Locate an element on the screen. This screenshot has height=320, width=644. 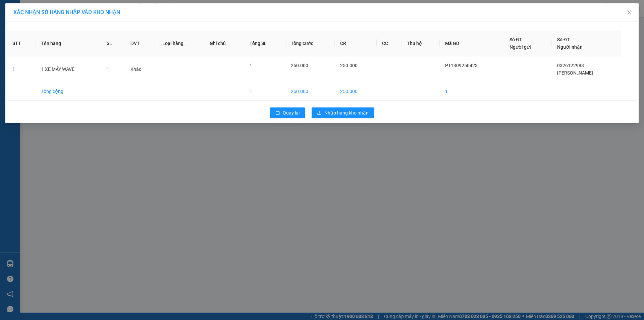
th: Ghi chú is located at coordinates (225, 43).